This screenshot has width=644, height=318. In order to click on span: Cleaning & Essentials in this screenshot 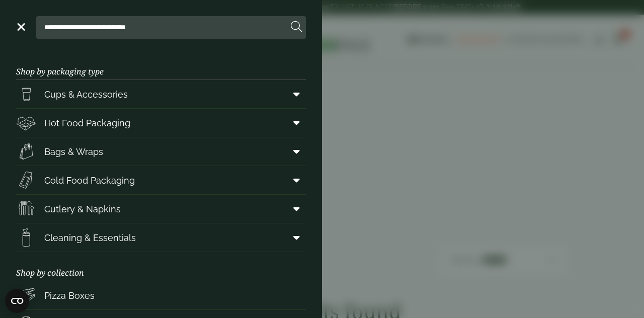, I will do `click(90, 238)`.